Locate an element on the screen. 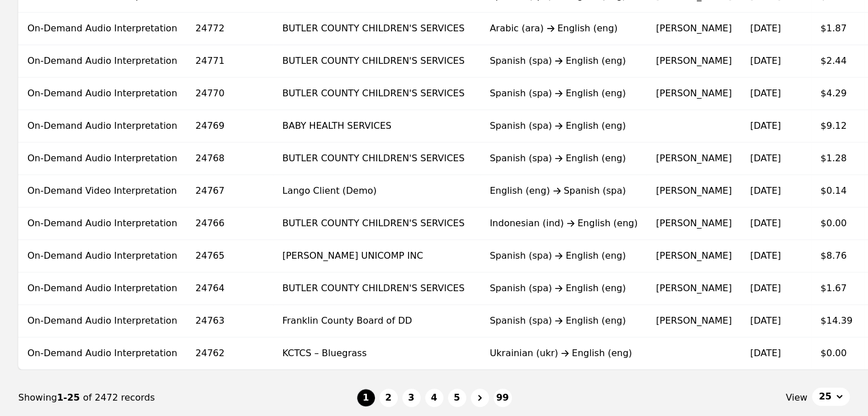  button: 4 is located at coordinates (434, 398).